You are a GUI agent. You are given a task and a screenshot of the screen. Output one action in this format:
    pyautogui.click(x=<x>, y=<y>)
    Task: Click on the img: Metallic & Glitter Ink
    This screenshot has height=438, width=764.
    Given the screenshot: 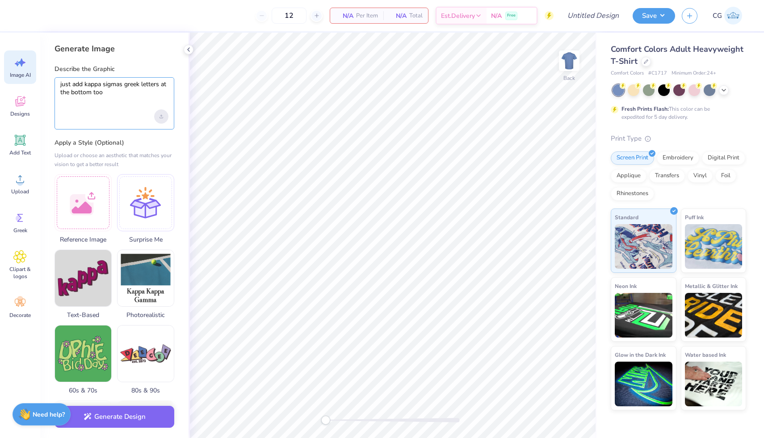 What is the action you would take?
    pyautogui.click(x=713, y=315)
    